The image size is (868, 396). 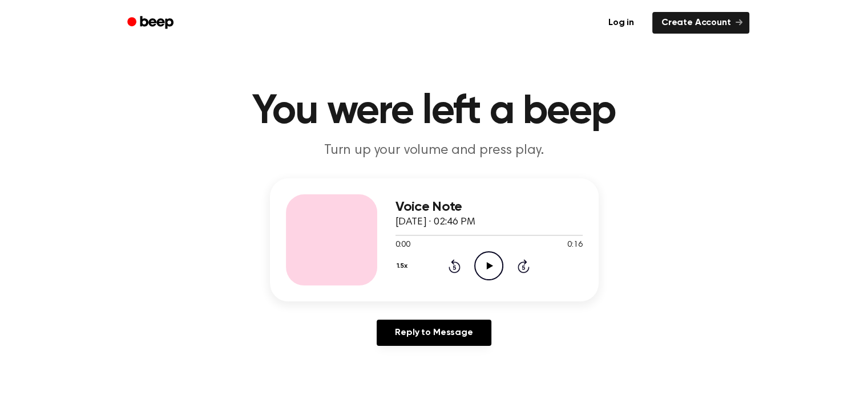 What do you see at coordinates (434, 151) in the screenshot?
I see `p: Turn up your volume and press play.` at bounding box center [434, 151].